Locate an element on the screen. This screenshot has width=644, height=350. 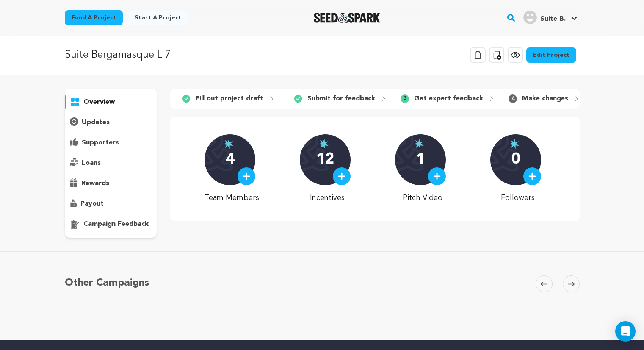
p: Fill out project draft is located at coordinates (229, 98).